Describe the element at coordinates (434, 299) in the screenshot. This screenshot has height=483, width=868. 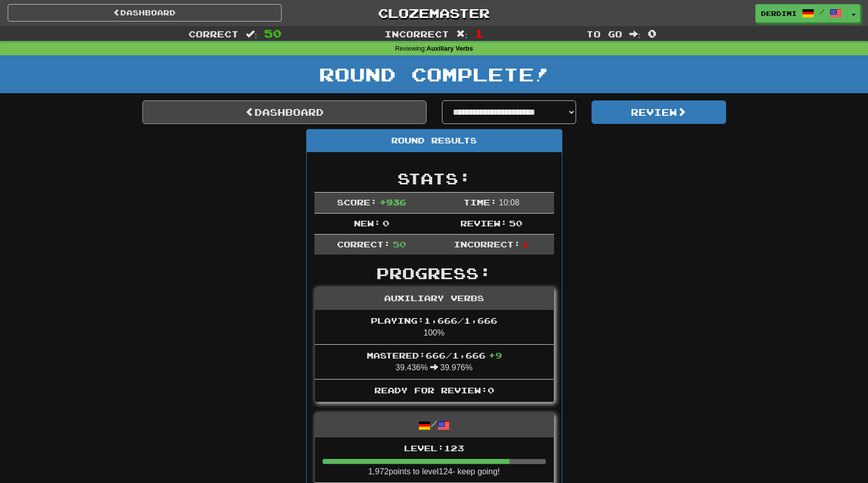
I see `div: Auxiliary Verbs` at that location.